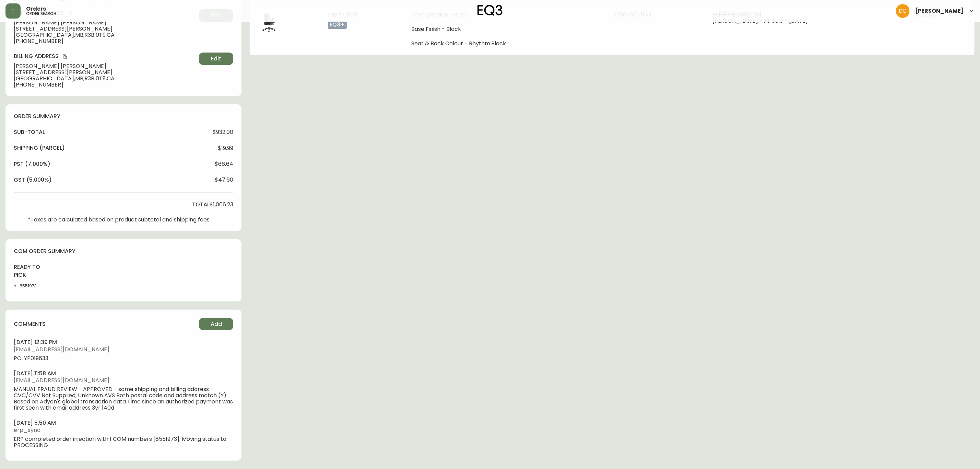 This screenshot has height=469, width=980. What do you see at coordinates (32, 271) in the screenshot?
I see `h4: ready to pick` at bounding box center [32, 271].